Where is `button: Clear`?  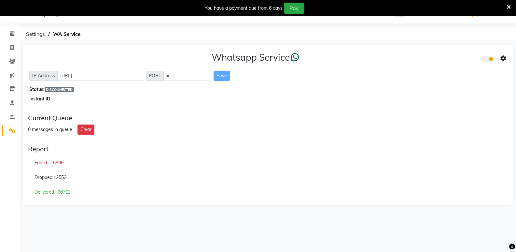 button: Clear is located at coordinates (86, 129).